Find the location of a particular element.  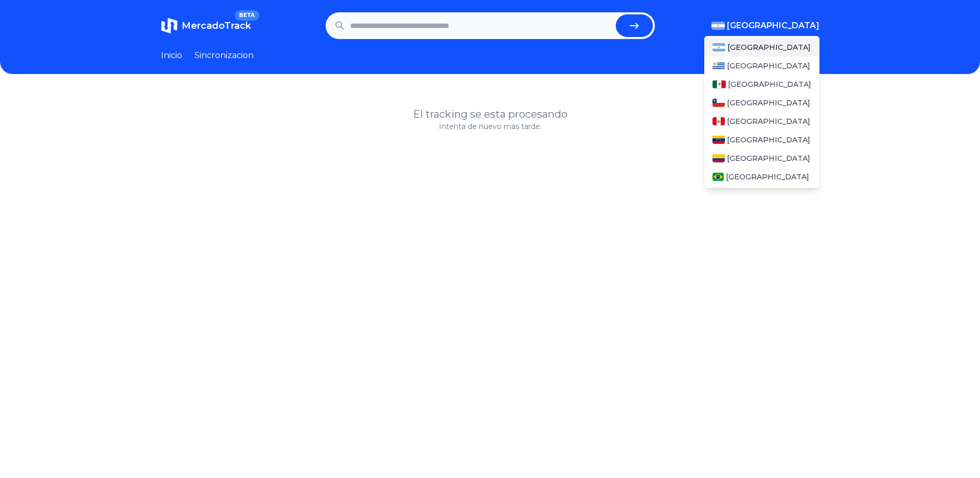

img: Brasil is located at coordinates (719, 177).